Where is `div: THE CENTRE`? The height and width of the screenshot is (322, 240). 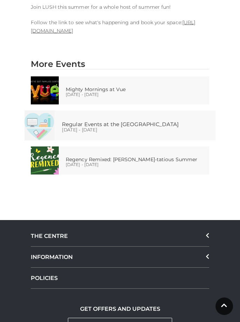 div: THE CENTRE is located at coordinates (120, 236).